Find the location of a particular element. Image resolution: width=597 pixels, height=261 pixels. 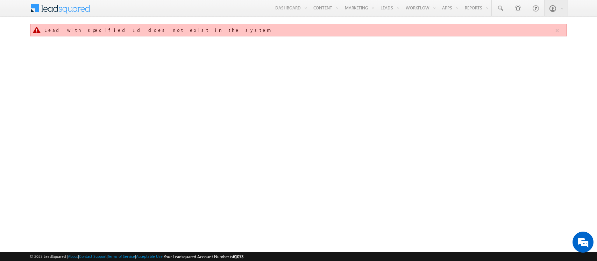

span: Your Leadsquared Account Number is is located at coordinates (204, 257).